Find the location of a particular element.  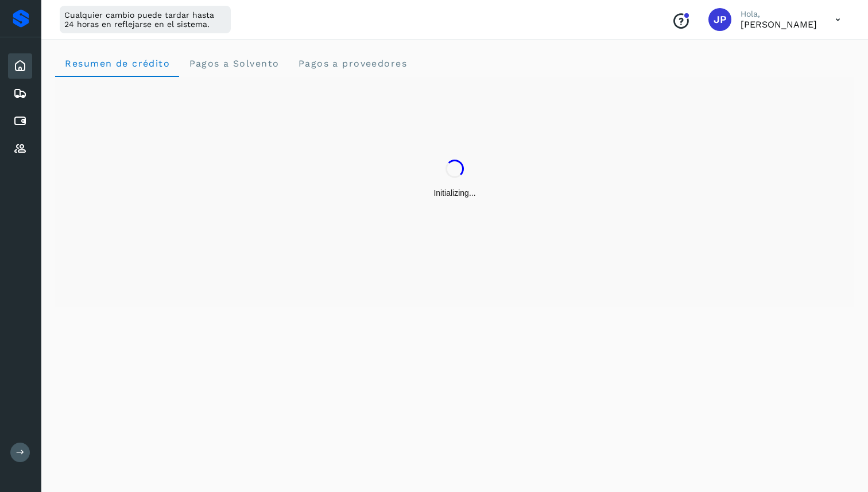

span: Pagos a Solvento is located at coordinates (233, 63).